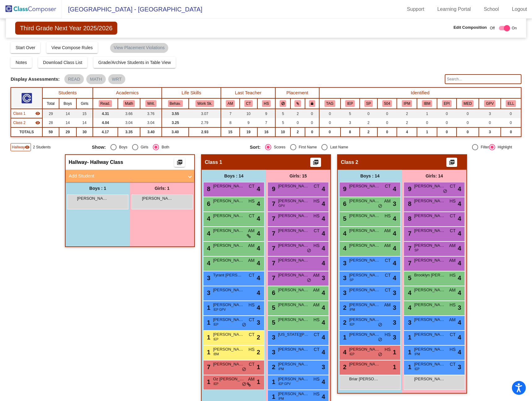  I want to click on td: 4.17, so click(105, 132).